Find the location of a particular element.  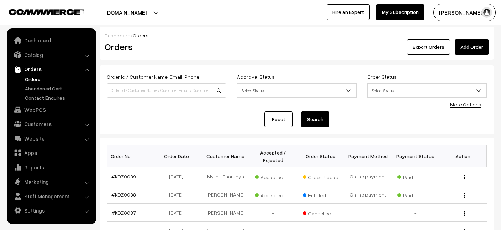

a: More Options is located at coordinates (466, 104).